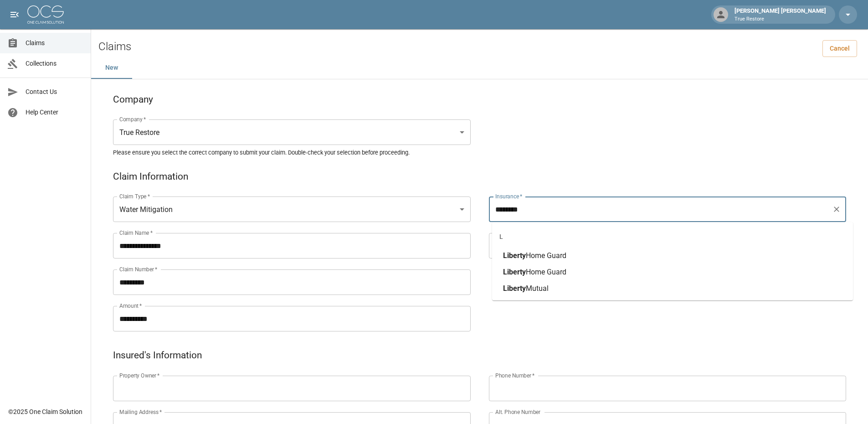 The width and height of the screenshot is (868, 424). Describe the element at coordinates (292, 132) in the screenshot. I see `div: True Restore` at that location.